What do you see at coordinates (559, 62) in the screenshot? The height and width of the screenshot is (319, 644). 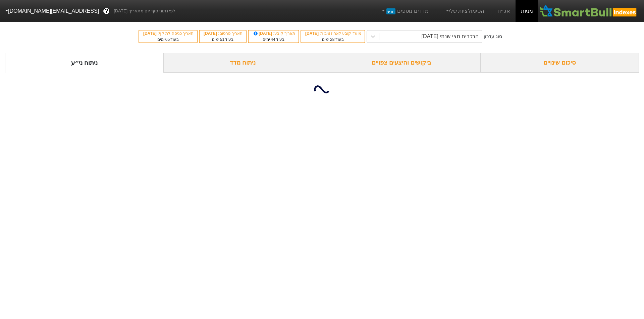 I see `div: סיכום שינויים` at bounding box center [559, 62].